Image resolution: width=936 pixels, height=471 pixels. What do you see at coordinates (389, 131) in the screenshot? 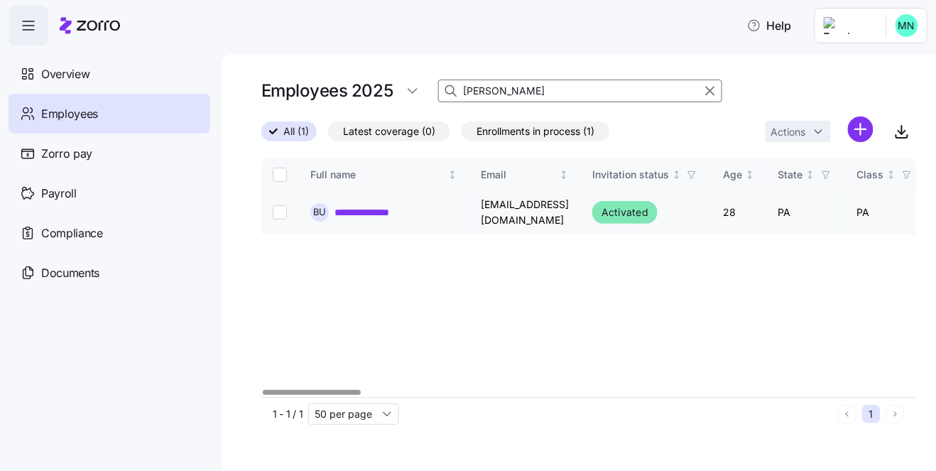
I see `span: Latest coverage (0)` at bounding box center [389, 131].